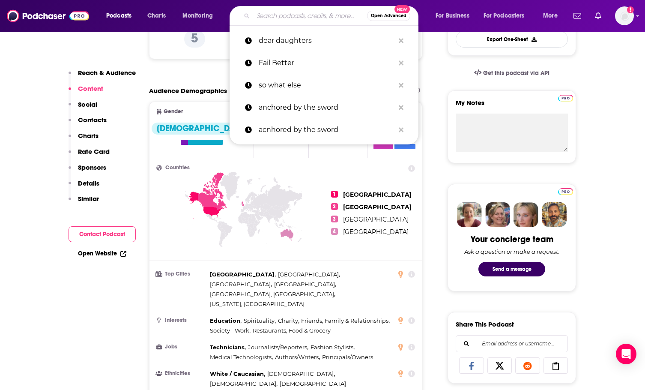 This screenshot has height=390, width=645. I want to click on p: Similar, so click(88, 198).